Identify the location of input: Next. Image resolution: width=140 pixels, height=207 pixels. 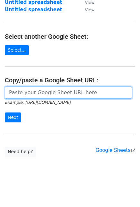
(13, 117).